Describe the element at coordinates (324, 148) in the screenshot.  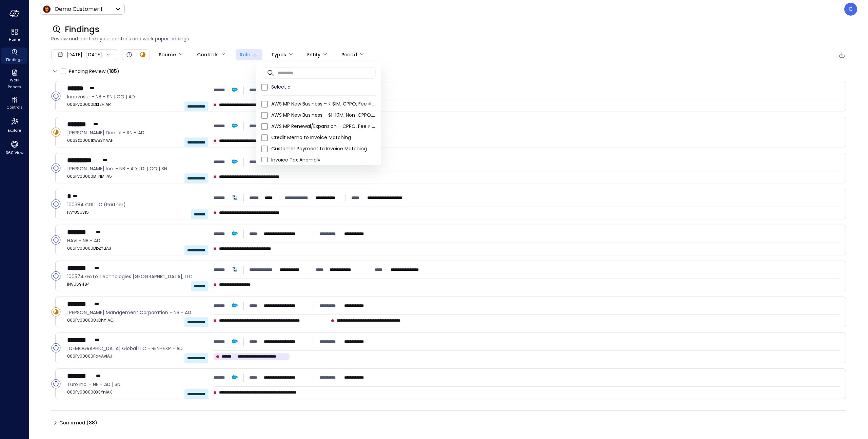
I see `span: Customer Payment to Invoice Matching` at that location.